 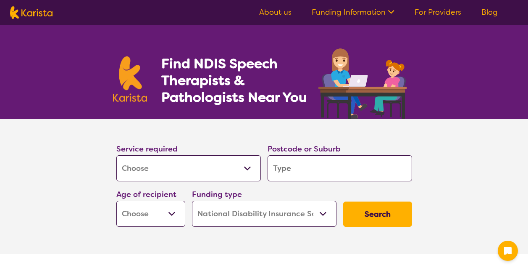 What do you see at coordinates (239, 80) in the screenshot?
I see `h1: Find NDIS Speech Therapists & Pathologists Near You` at bounding box center [239, 80].